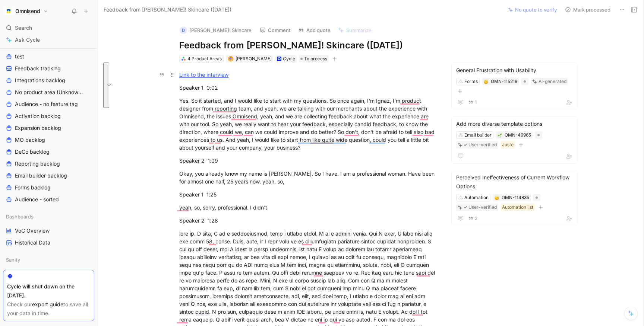 This screenshot has width=644, height=326. I want to click on div: OMN-49965, so click(518, 135).